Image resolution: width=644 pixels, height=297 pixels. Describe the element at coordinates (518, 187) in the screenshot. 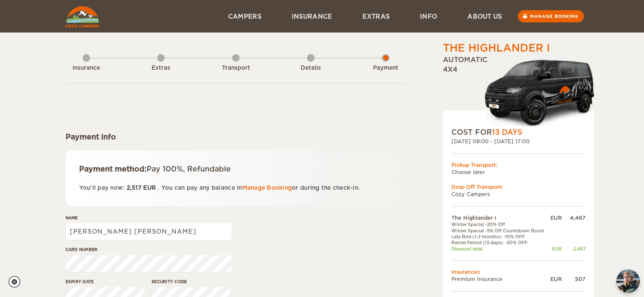

I see `div: Drop Off Transport:` at that location.